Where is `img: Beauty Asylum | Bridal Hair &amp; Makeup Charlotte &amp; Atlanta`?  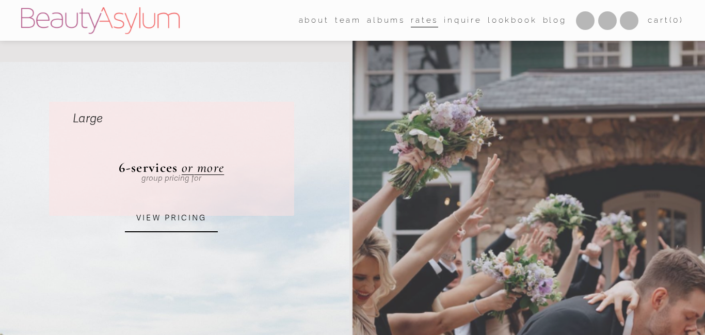
img: Beauty Asylum | Bridal Hair &amp; Makeup Charlotte &amp; Atlanta is located at coordinates (100, 21).